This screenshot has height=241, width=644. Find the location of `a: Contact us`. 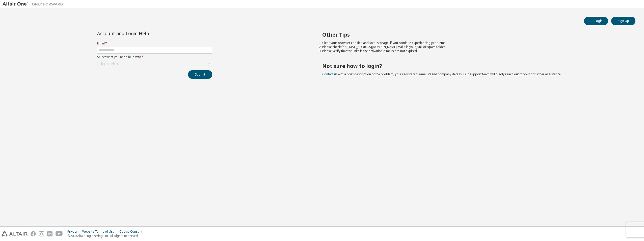

a: Contact us is located at coordinates (330, 74).